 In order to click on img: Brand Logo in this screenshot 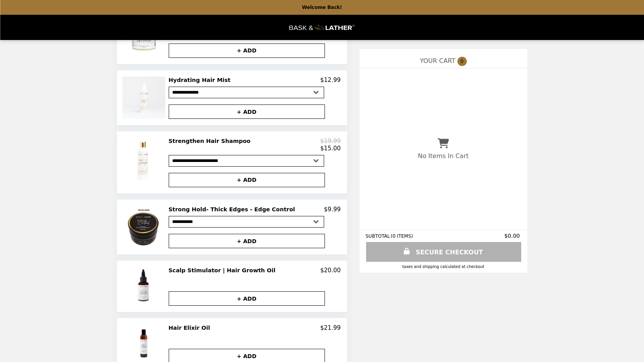, I will do `click(322, 27)`.